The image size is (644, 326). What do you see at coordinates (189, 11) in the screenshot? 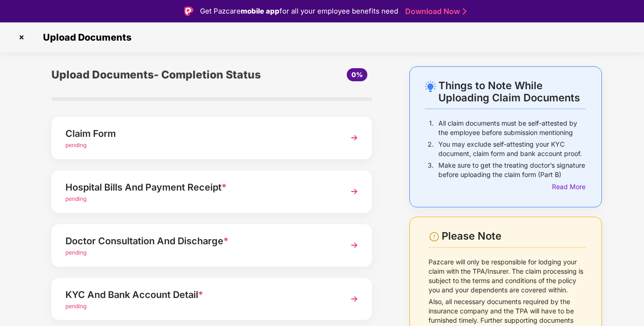
I see `img: Logo` at bounding box center [189, 11].